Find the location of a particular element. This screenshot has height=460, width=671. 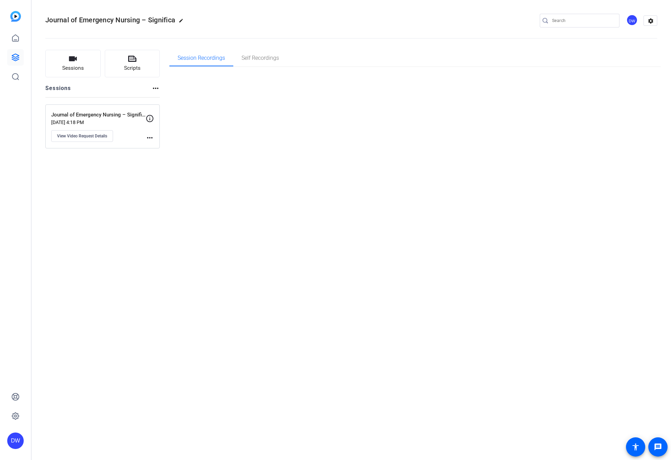

span: Journal of Emergency Nursing – Significa is located at coordinates (110, 20).